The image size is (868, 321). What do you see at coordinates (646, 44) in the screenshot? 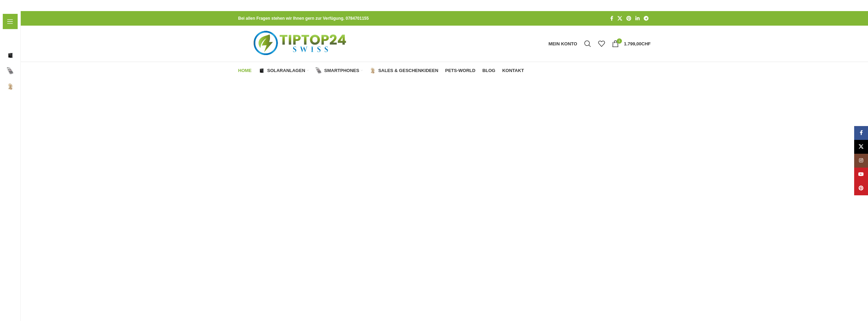
I see `span: CHF` at bounding box center [646, 44].